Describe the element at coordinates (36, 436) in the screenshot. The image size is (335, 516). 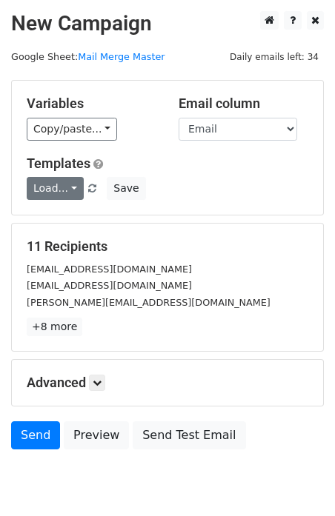
I see `a: Send` at that location.